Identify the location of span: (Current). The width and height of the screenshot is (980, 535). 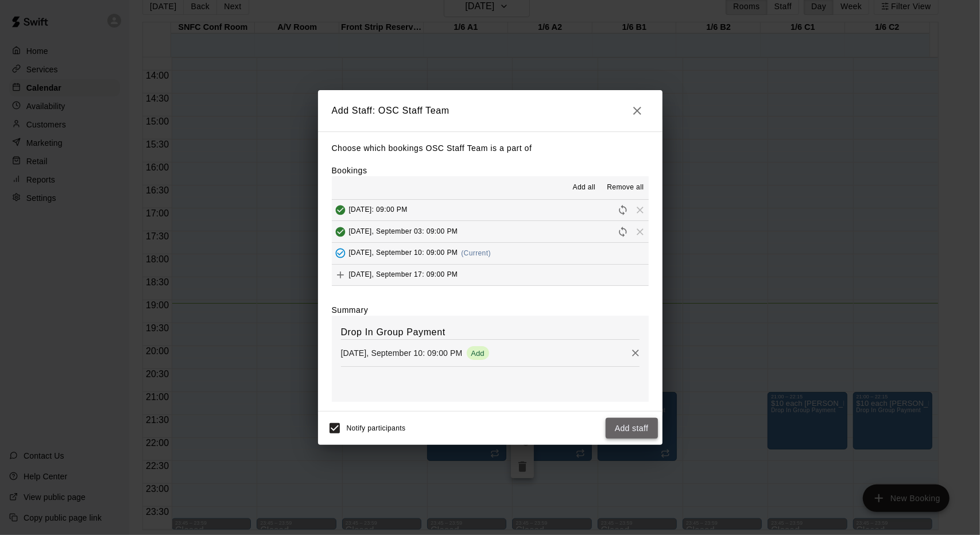
(476, 253).